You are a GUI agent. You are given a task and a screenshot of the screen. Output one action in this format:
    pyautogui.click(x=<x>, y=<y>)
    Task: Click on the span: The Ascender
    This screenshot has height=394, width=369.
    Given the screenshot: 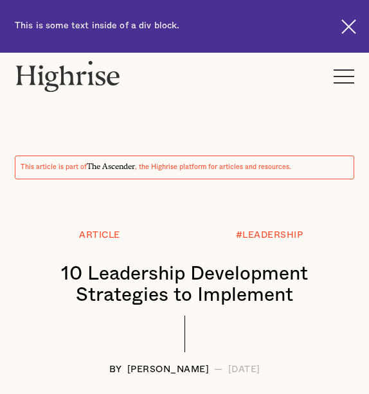 What is the action you would take?
    pyautogui.click(x=110, y=164)
    